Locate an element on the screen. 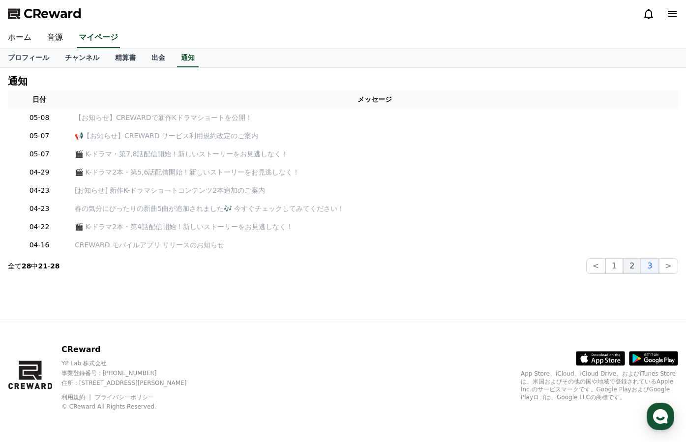 This screenshot has height=442, width=686. strong: 21 is located at coordinates (42, 266).